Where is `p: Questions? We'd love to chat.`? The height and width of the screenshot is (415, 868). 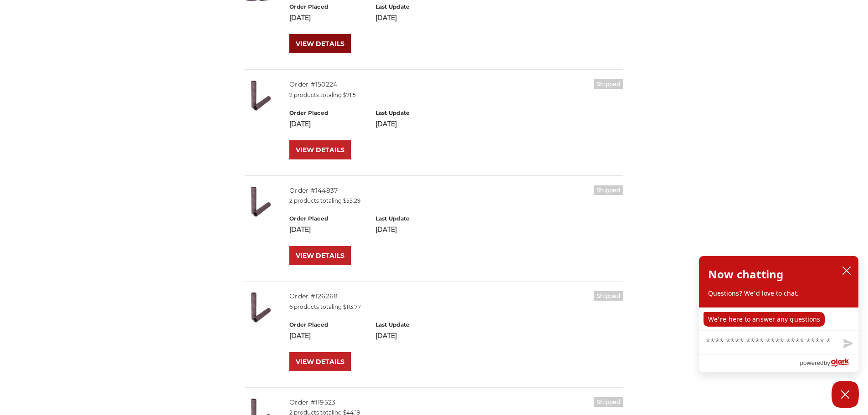
p: Questions? We'd love to chat. is located at coordinates (779, 293).